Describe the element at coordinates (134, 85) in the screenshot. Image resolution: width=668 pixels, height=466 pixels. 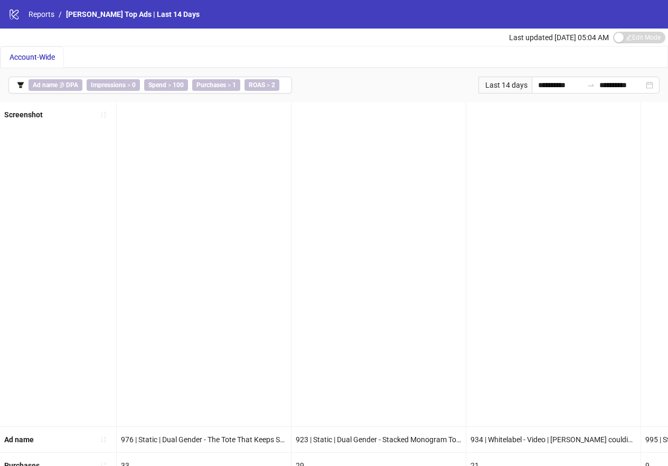
I see `b: 0` at that location.